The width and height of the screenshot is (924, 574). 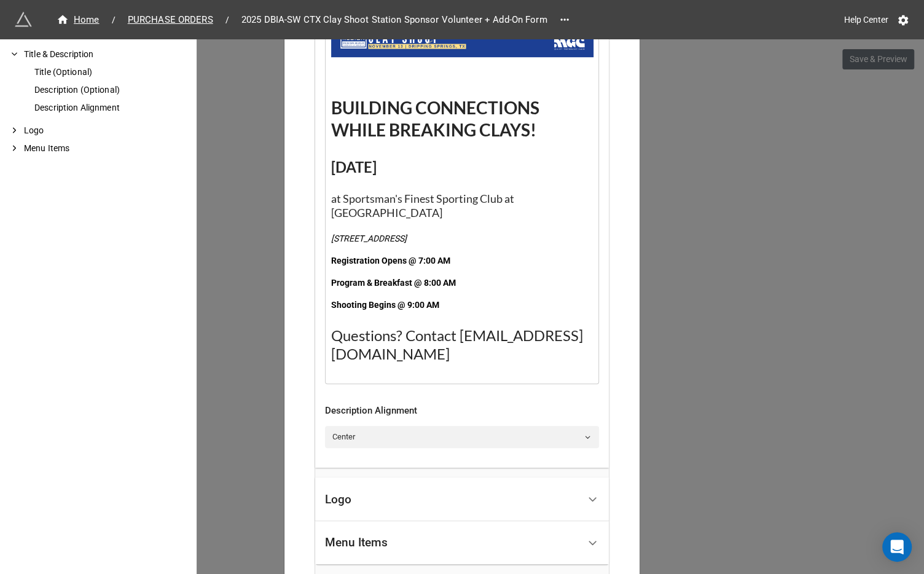 I want to click on span: Program & Breakfast @ 8:00 AM, so click(x=393, y=283).